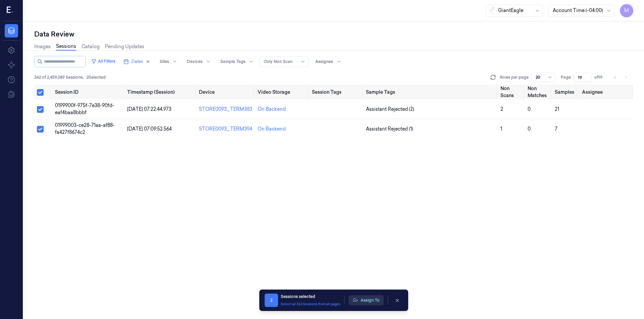 This screenshot has height=319, width=644. I want to click on nav: pagination, so click(620, 77).